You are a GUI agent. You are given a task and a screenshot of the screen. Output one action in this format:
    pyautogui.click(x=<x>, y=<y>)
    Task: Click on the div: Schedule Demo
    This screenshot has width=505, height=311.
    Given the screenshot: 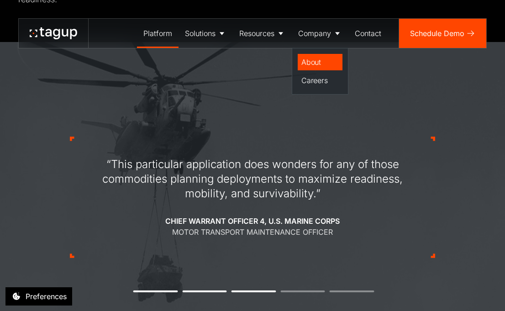 What is the action you would take?
    pyautogui.click(x=437, y=33)
    